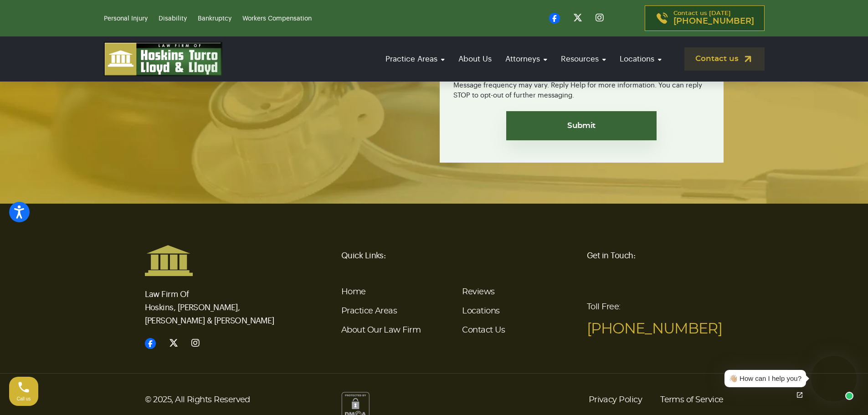 The width and height of the screenshot is (868, 415). I want to click on a: About Us, so click(475, 59).